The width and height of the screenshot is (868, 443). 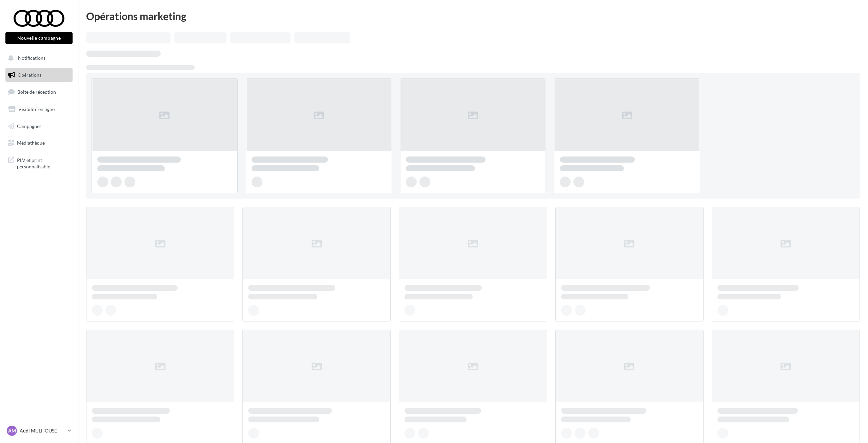 I want to click on a: Boîte de réception, so click(x=39, y=92).